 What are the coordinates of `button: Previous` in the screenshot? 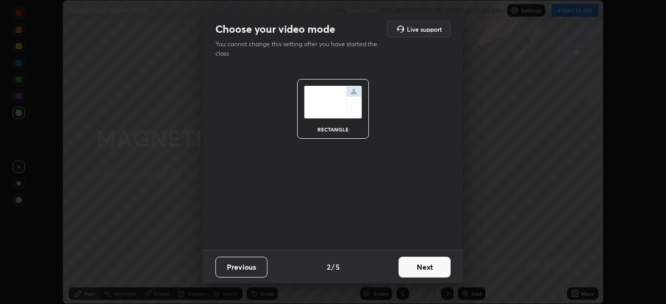 It's located at (241, 267).